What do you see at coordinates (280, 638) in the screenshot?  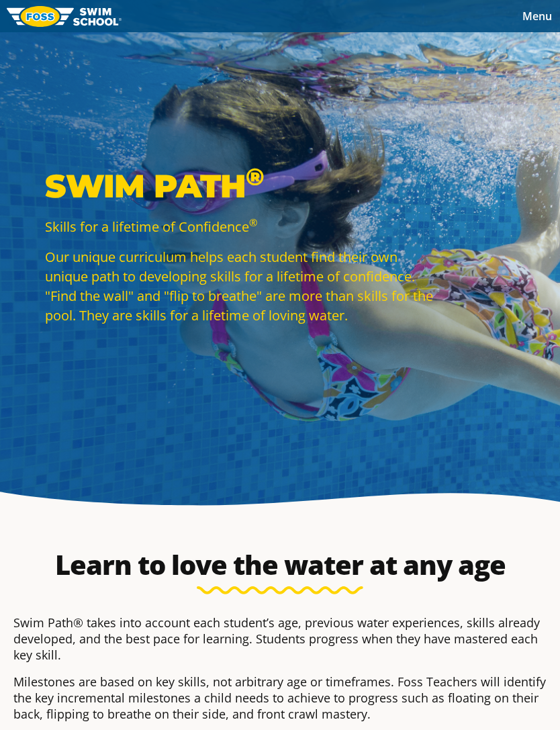 I see `p: Swim Path® takes into account each student’s age, previous water experiences, skills already deve...` at bounding box center [280, 638].